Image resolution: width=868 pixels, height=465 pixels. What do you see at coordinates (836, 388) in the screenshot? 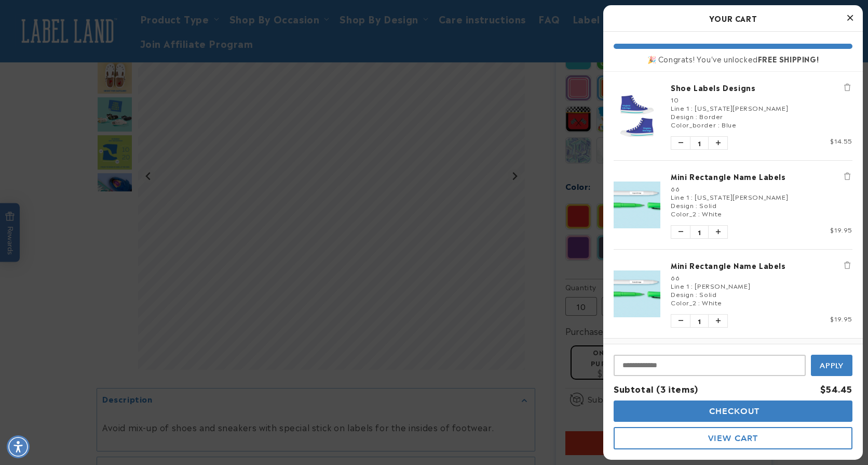
I see `div: $54.45` at bounding box center [836, 388].